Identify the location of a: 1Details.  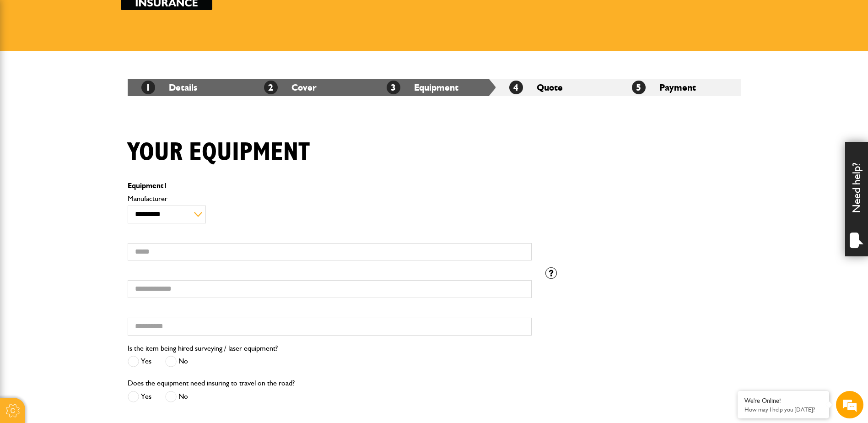
(169, 87).